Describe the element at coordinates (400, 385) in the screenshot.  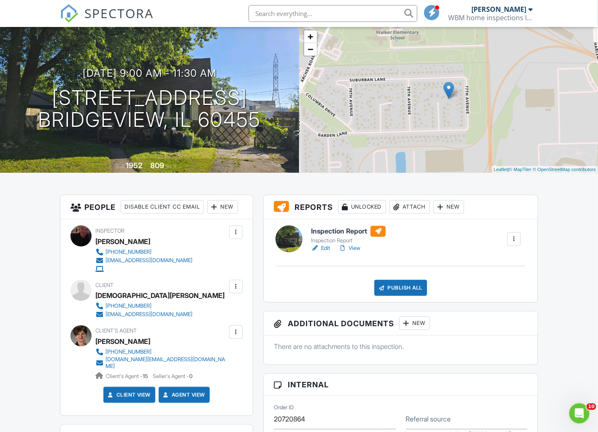
I see `h3: Internal` at that location.